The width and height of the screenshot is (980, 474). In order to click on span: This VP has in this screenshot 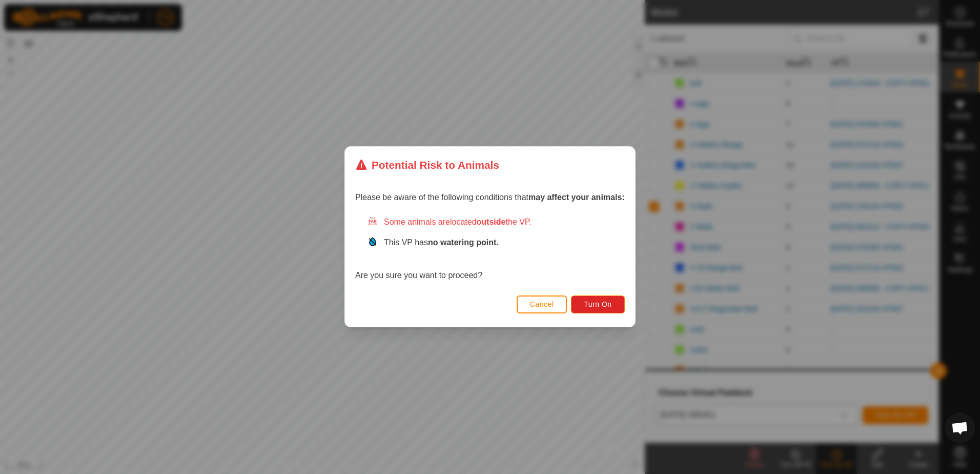, I will do `click(442, 243)`.